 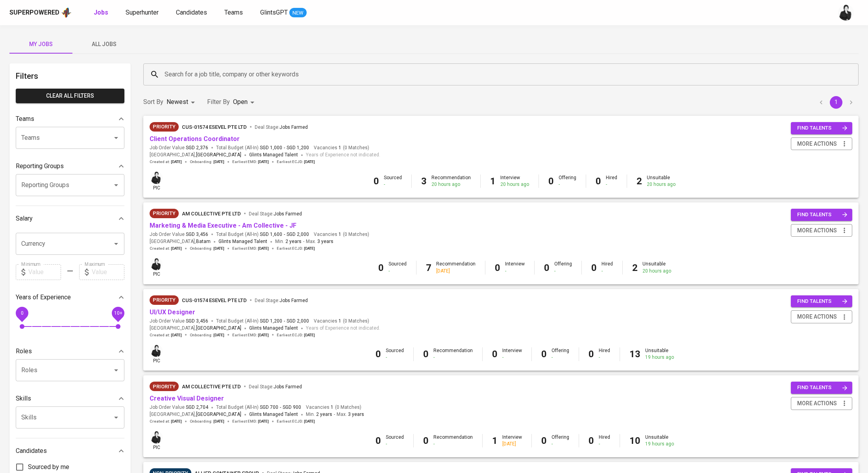 I want to click on span: Min., so click(x=288, y=242).